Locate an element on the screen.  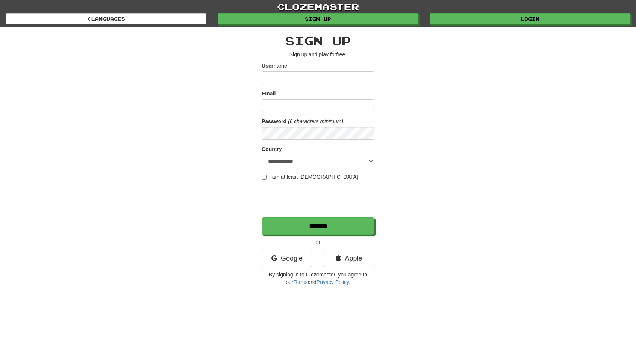
a: Privacy Policy is located at coordinates (332, 282).